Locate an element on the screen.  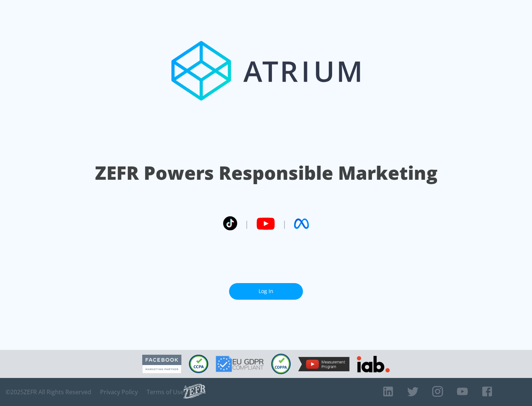
img: YouTube Measurement Program is located at coordinates (324, 364).